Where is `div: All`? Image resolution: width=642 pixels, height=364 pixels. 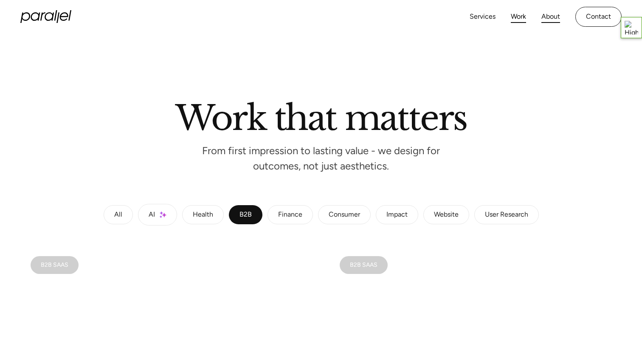 div: All is located at coordinates (118, 215).